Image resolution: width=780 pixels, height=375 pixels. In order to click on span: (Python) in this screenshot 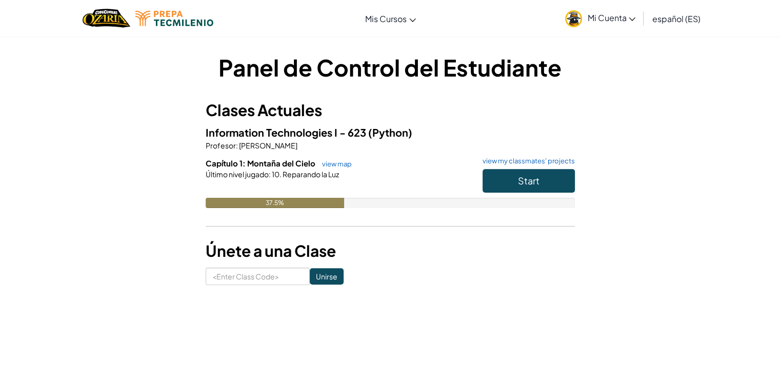, I will do `click(390, 132)`.